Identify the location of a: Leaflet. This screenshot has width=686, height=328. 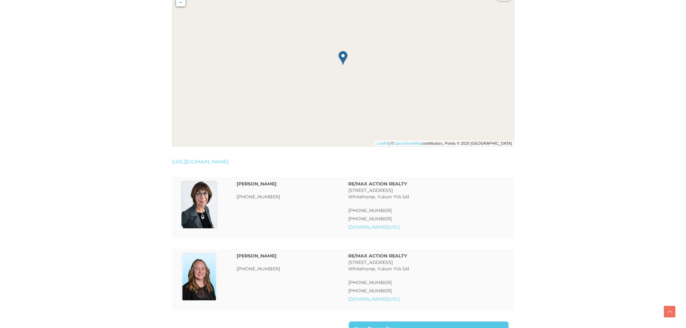
(383, 143).